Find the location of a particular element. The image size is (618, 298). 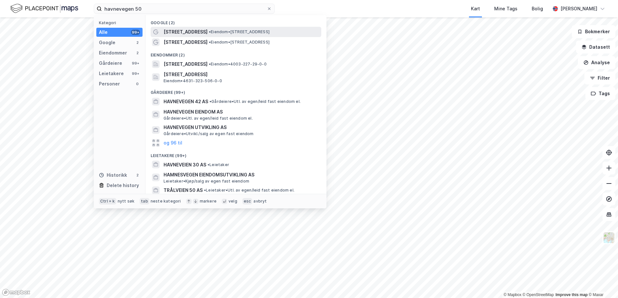

a: OpenStreetMap is located at coordinates (538, 295).